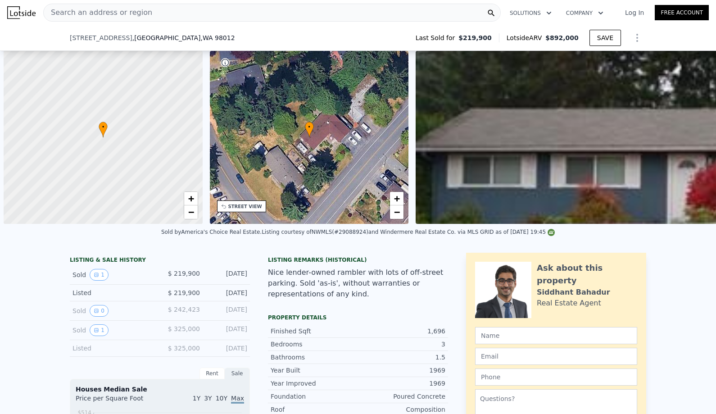 Image resolution: width=716 pixels, height=414 pixels. Describe the element at coordinates (637, 38) in the screenshot. I see `button: Show Options` at that location.